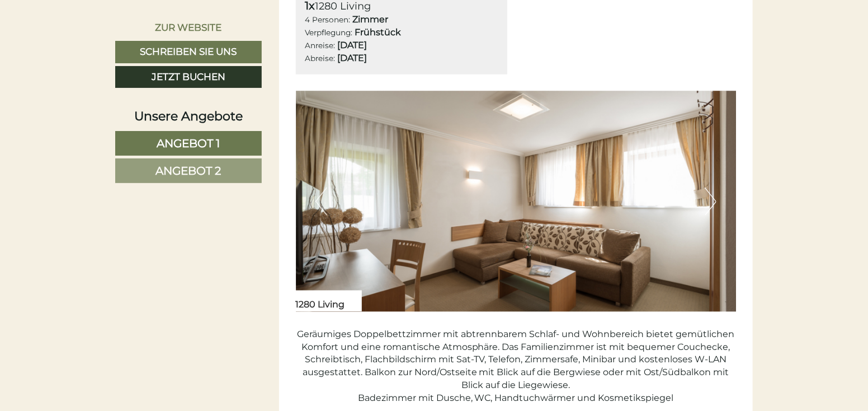 The height and width of the screenshot is (411, 868). I want to click on small: 4 Personen:, so click(328, 20).